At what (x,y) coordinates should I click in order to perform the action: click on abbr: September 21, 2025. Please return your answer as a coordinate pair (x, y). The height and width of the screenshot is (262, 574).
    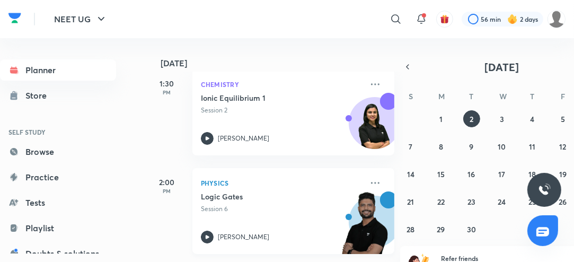
    Looking at the image, I should click on (410, 201).